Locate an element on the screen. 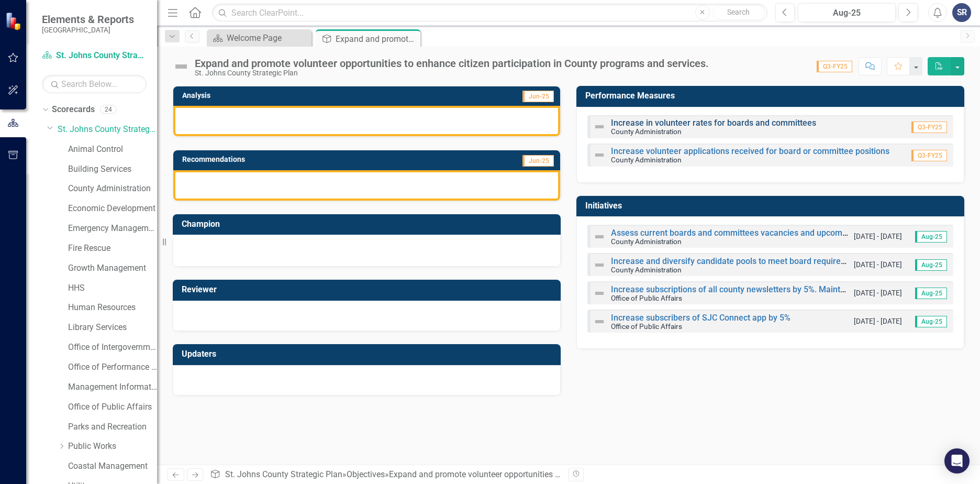 This screenshot has height=484, width=980. h3: Performance Measures is located at coordinates (772, 96).